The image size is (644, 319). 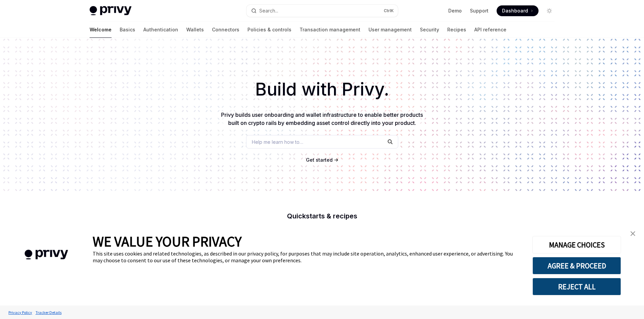 What do you see at coordinates (225, 30) in the screenshot?
I see `a: Connectors` at bounding box center [225, 30].